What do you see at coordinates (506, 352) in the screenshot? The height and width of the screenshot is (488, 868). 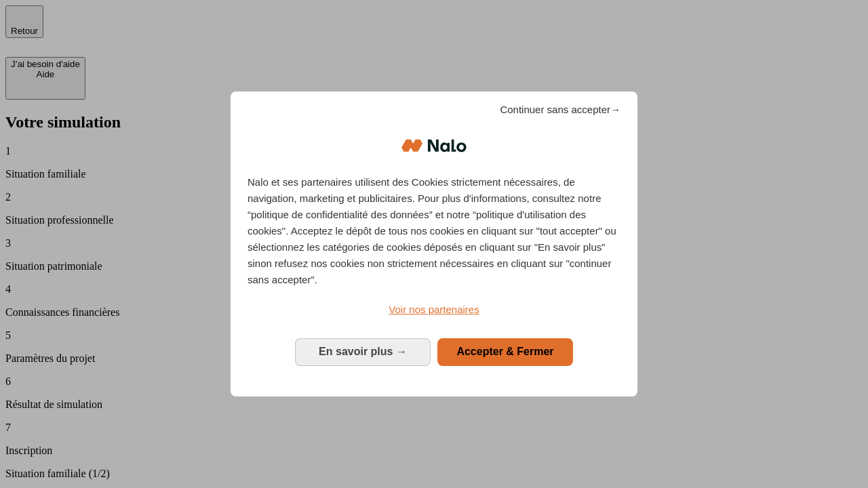 I see `button: Accepter & Fermer: Accepter notre traitement des données et fermer` at bounding box center [506, 352].